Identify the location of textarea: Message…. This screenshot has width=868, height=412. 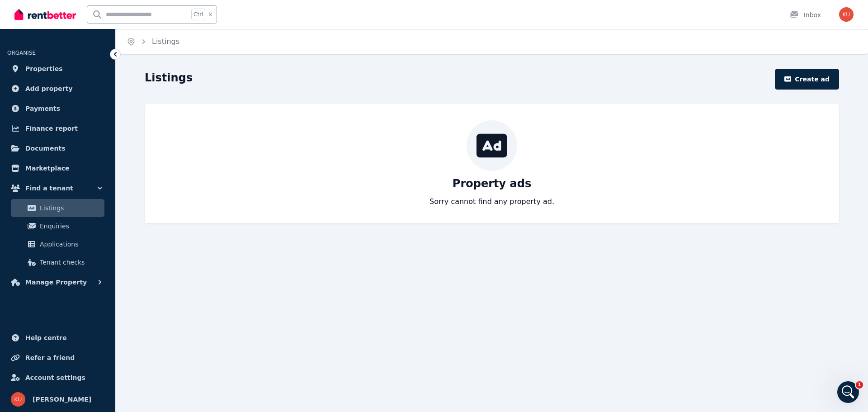
(91, 285).